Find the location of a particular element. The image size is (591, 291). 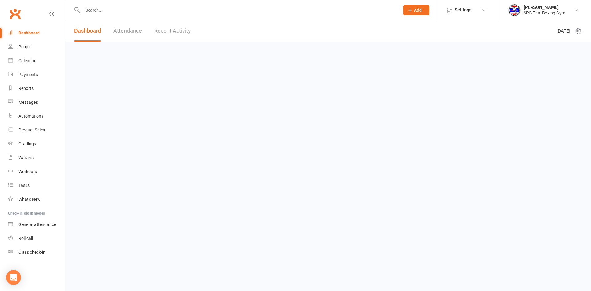

div: Workouts is located at coordinates (28, 171).